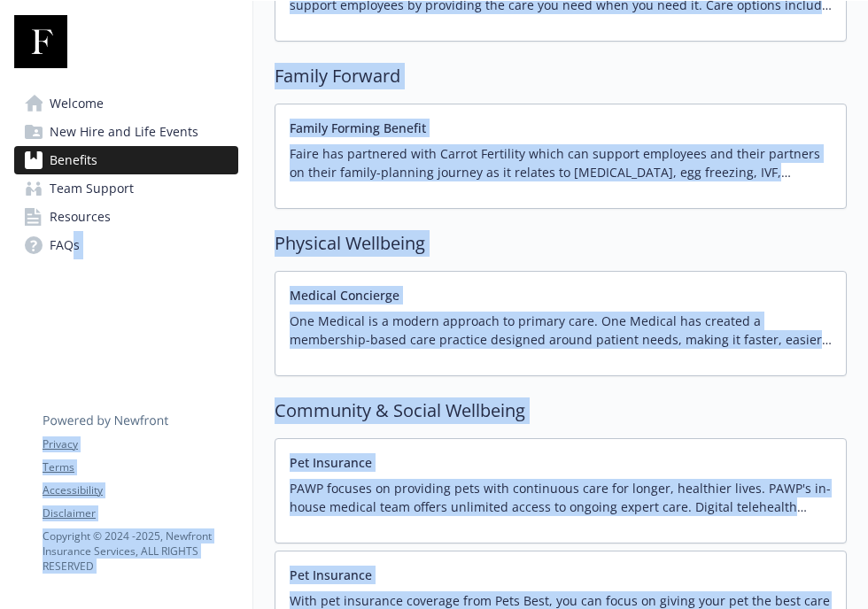 The image size is (868, 609). I want to click on span: Team Support, so click(92, 189).